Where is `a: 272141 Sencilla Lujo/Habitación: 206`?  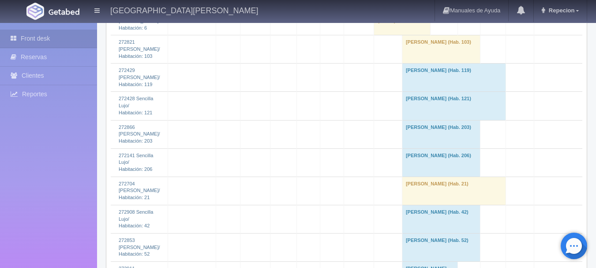 a: 272141 Sencilla Lujo/Habitación: 206 is located at coordinates (136, 162).